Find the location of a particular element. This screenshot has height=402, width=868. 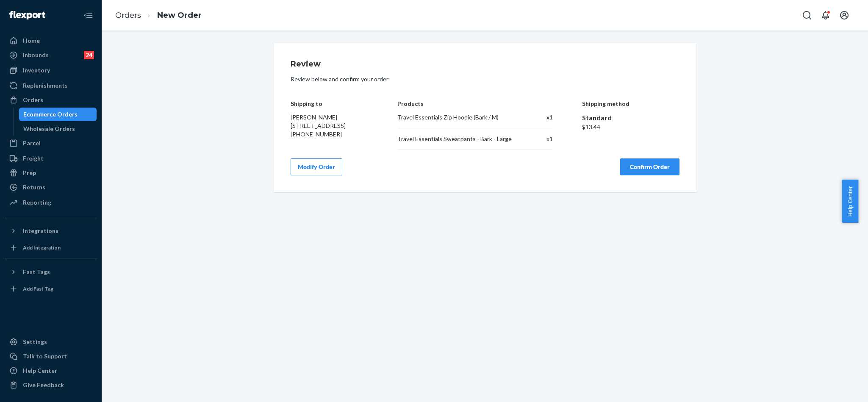

a: Parcel is located at coordinates (51, 143).